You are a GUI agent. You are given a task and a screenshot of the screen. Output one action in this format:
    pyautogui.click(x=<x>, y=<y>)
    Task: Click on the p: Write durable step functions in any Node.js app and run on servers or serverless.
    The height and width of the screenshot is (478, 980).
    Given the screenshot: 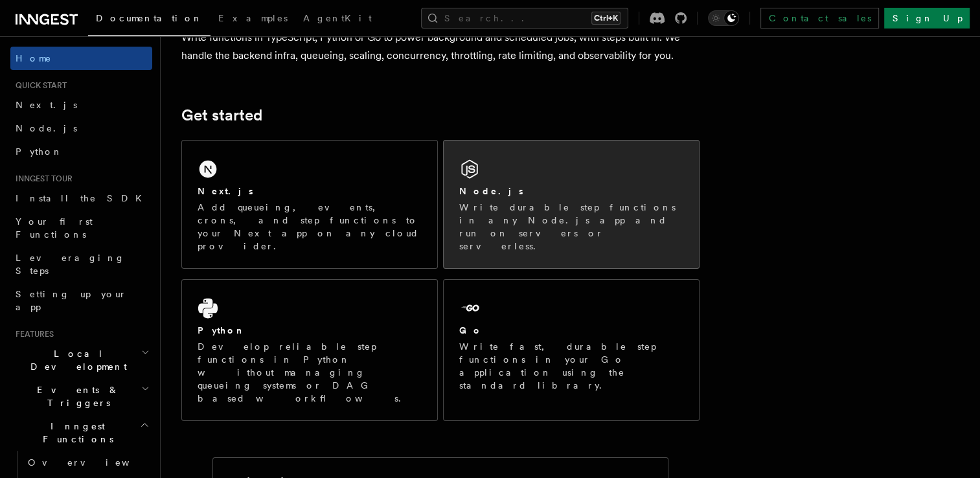 What is the action you would take?
    pyautogui.click(x=571, y=227)
    